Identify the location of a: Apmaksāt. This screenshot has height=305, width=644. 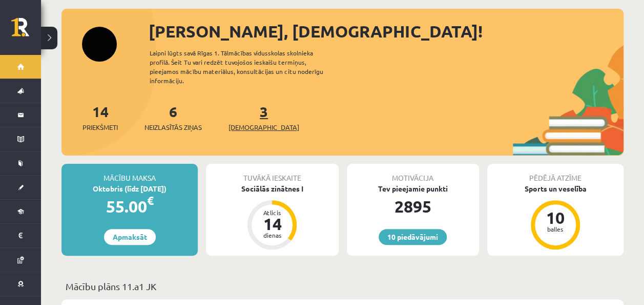
(130, 236).